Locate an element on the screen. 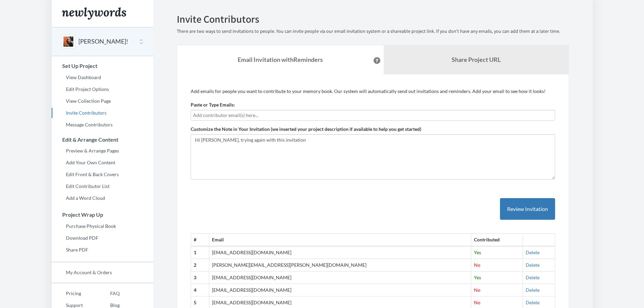 Image resolution: width=644 pixels, height=308 pixels. a: Pricing is located at coordinates (74, 293).